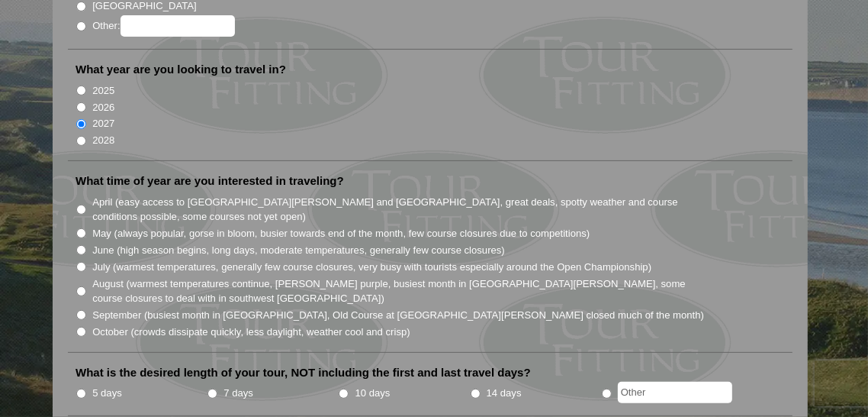 This screenshot has width=868, height=417. I want to click on label: 2025, so click(103, 91).